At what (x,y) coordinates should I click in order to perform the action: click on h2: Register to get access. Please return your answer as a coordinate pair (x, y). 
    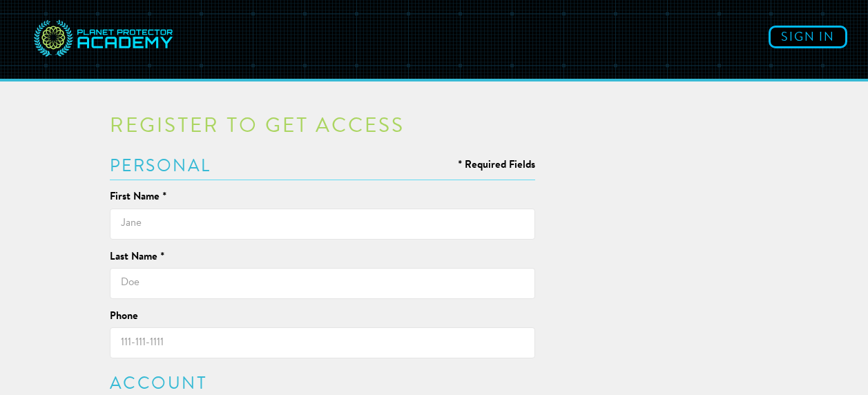
    Looking at the image, I should click on (322, 127).